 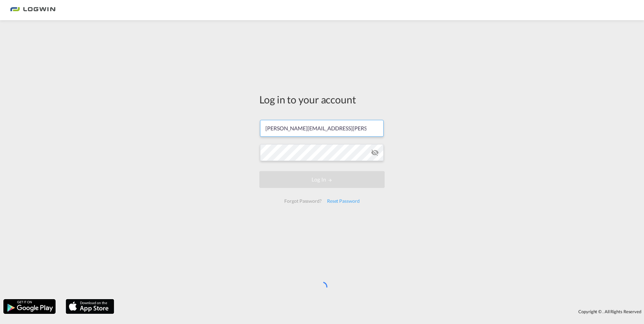 I want to click on div: Forgot Password?, so click(x=303, y=201).